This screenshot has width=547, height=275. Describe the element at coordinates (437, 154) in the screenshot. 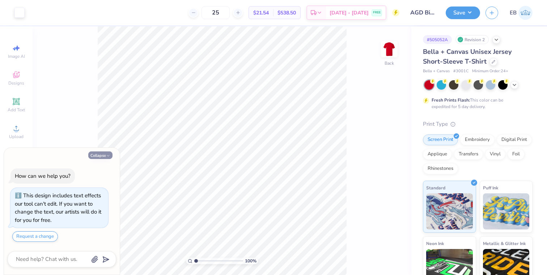

I see `div: Applique` at that location.